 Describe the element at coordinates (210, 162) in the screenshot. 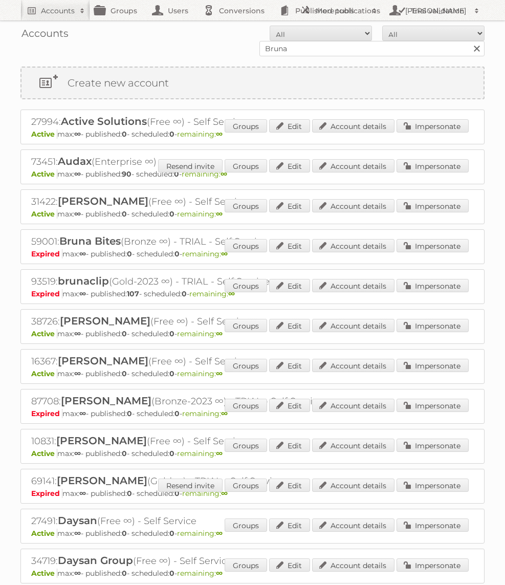

I see `h2: 73451: (Enterprise ∞)` at that location.